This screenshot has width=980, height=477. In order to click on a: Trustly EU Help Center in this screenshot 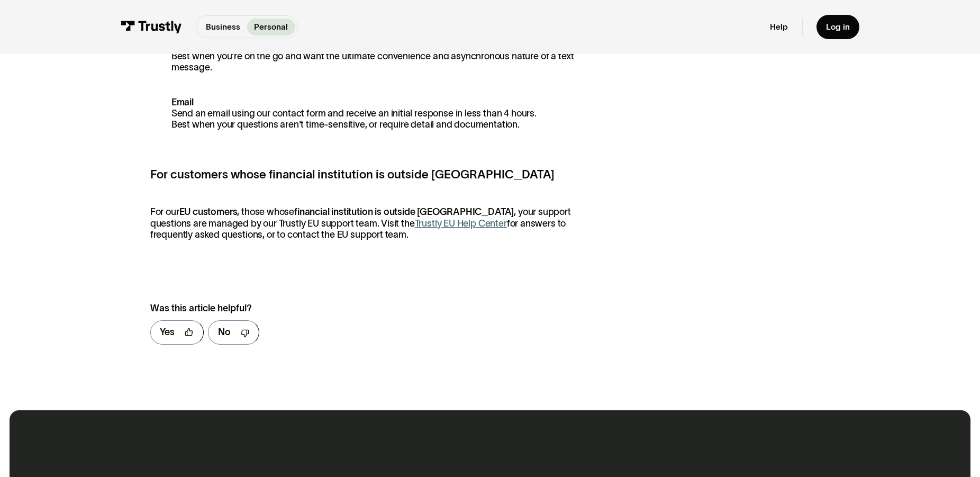, I will do `click(461, 224)`.